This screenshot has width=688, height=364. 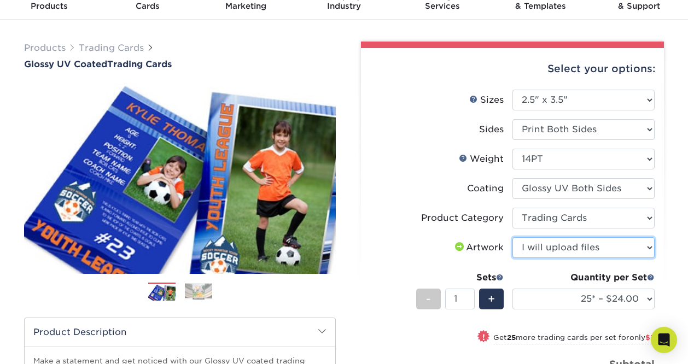 I want to click on span: only, so click(x=642, y=337).